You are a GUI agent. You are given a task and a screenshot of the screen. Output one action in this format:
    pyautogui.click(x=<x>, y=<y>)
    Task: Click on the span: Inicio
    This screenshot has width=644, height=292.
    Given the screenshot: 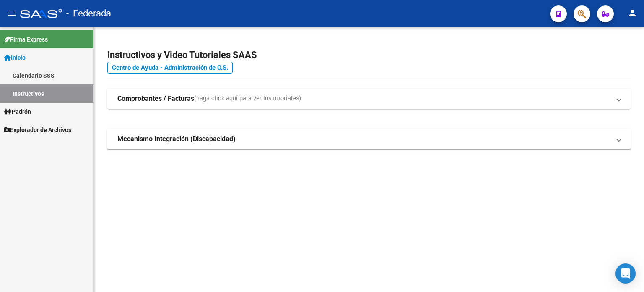 What is the action you would take?
    pyautogui.click(x=15, y=58)
    